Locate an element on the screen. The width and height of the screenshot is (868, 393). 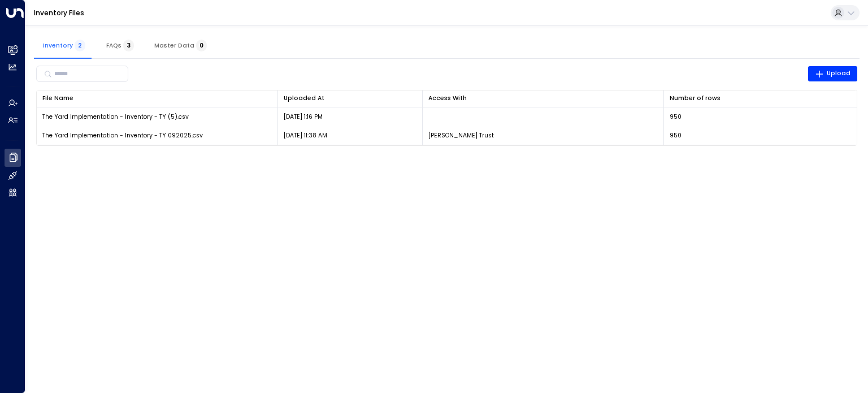
a: Inventory Files is located at coordinates (59, 12).